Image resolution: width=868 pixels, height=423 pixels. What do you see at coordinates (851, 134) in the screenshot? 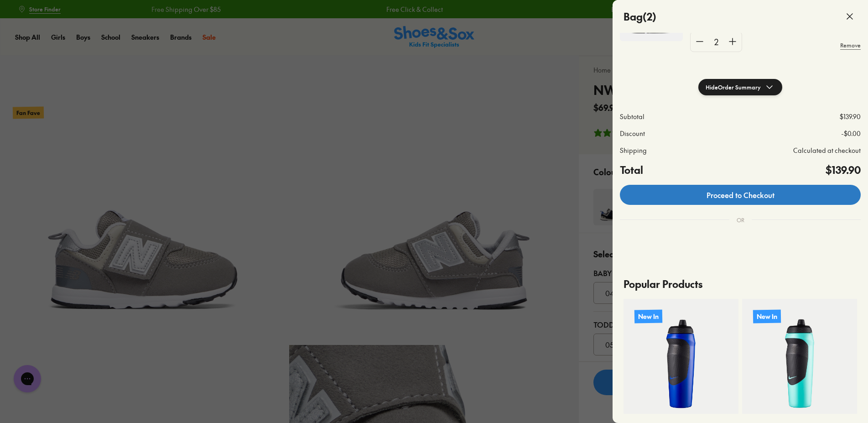
I see `p: -$0.00` at bounding box center [851, 134].